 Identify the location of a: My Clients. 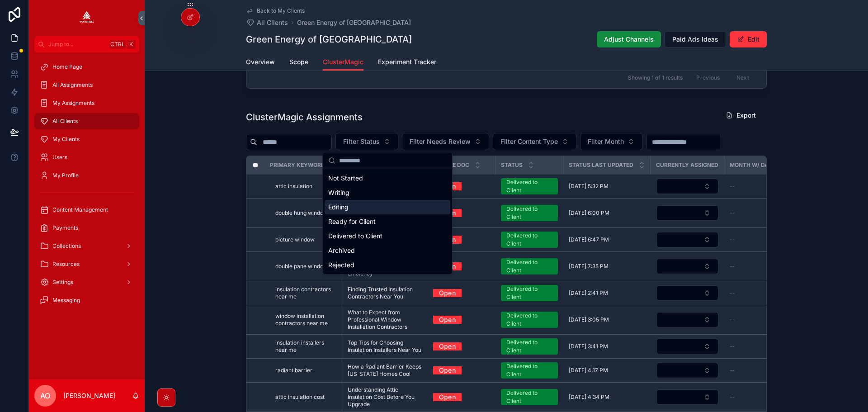
(87, 139).